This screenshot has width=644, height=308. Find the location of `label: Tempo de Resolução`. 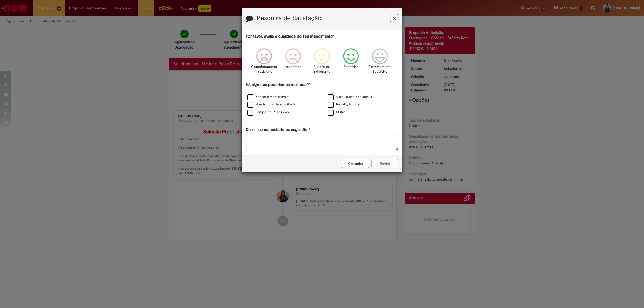

label: Tempo de Resolução is located at coordinates (268, 112).